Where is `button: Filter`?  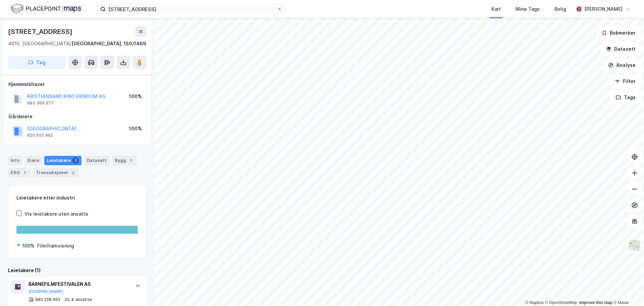 button: Filter is located at coordinates (625, 81).